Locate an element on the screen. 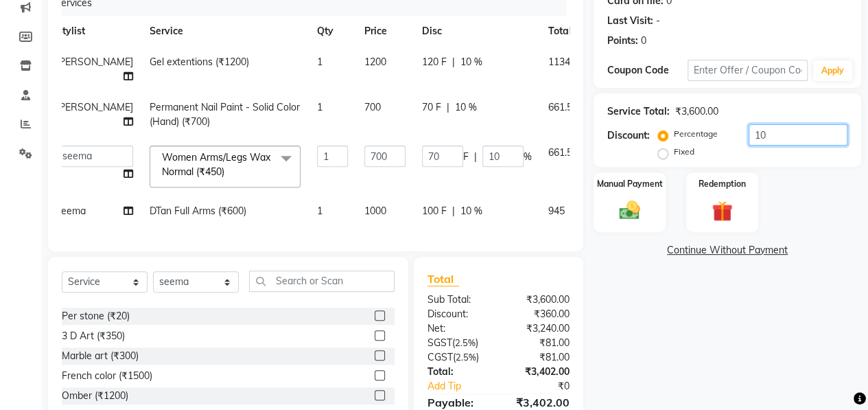 This screenshot has width=868, height=410. th: Qty is located at coordinates (332, 31).